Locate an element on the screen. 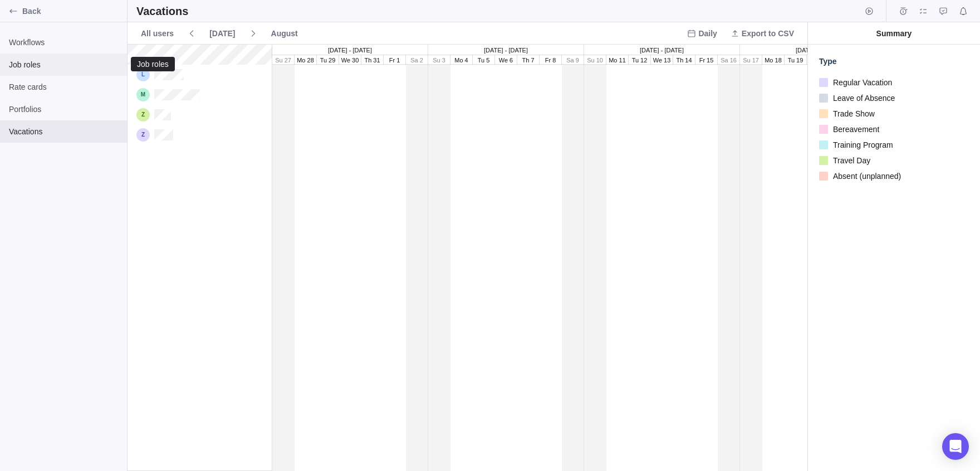 The height and width of the screenshot is (471, 980). span: Su 17 is located at coordinates (751, 60).